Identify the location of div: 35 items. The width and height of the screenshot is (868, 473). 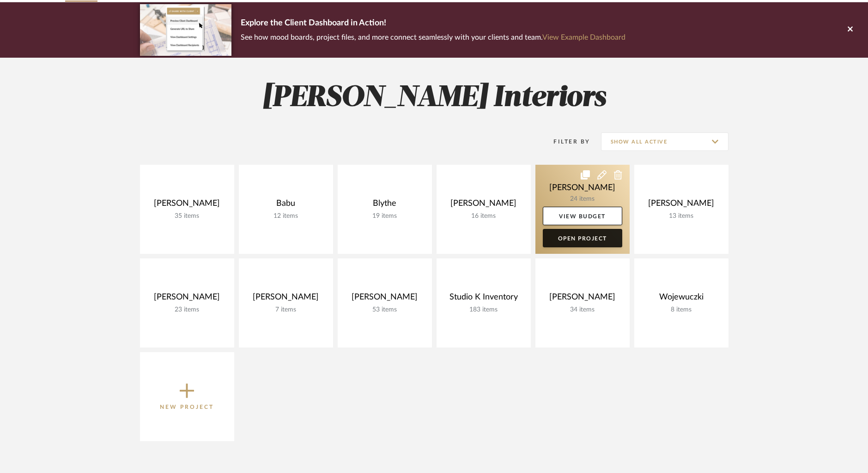
(187, 216).